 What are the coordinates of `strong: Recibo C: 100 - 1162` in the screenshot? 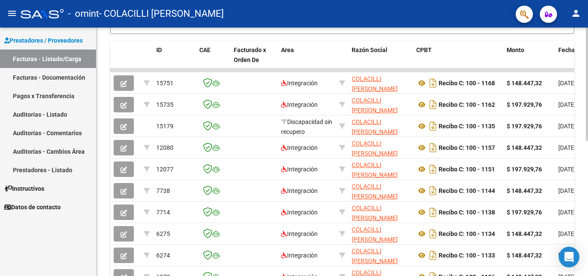 It's located at (467, 105).